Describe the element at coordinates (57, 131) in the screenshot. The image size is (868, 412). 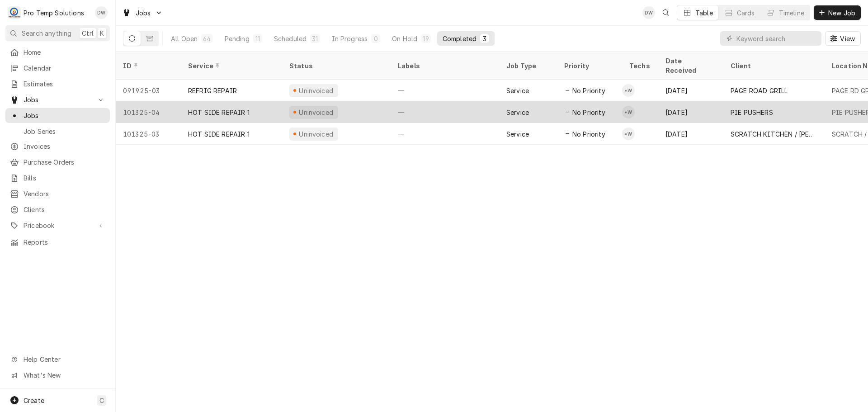
I see `a: Job Series` at that location.